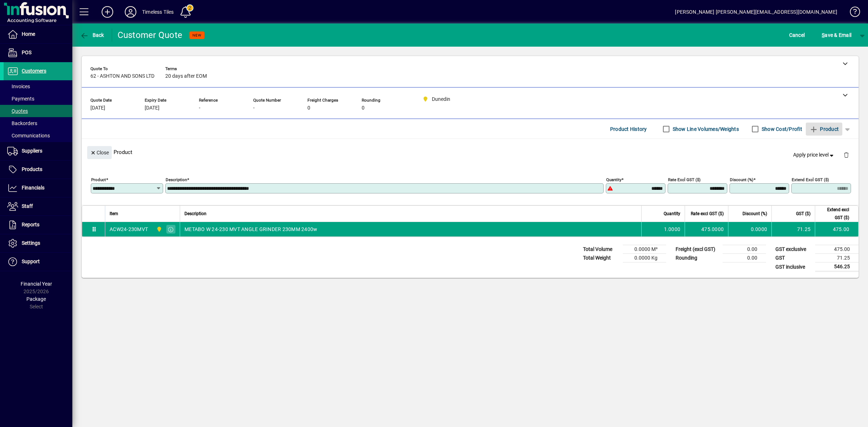 The height and width of the screenshot is (427, 868). I want to click on span: Suppliers, so click(32, 151).